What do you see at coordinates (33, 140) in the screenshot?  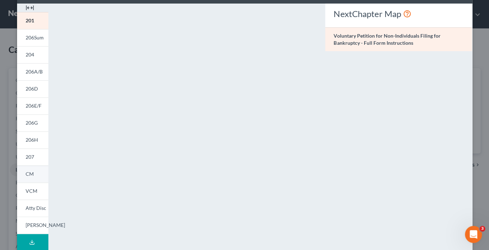 I see `a: 206H` at bounding box center [33, 140].